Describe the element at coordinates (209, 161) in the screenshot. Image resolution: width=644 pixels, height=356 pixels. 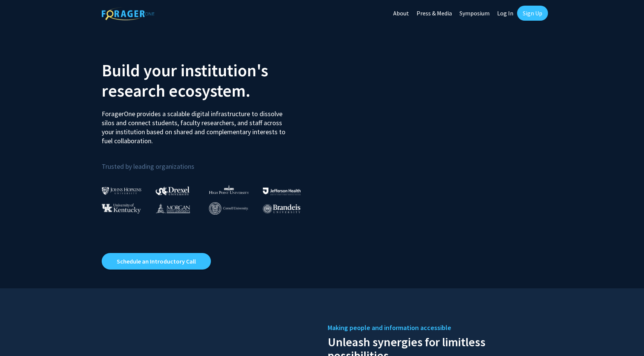
I see `p: Trusted by leading organizations` at that location.